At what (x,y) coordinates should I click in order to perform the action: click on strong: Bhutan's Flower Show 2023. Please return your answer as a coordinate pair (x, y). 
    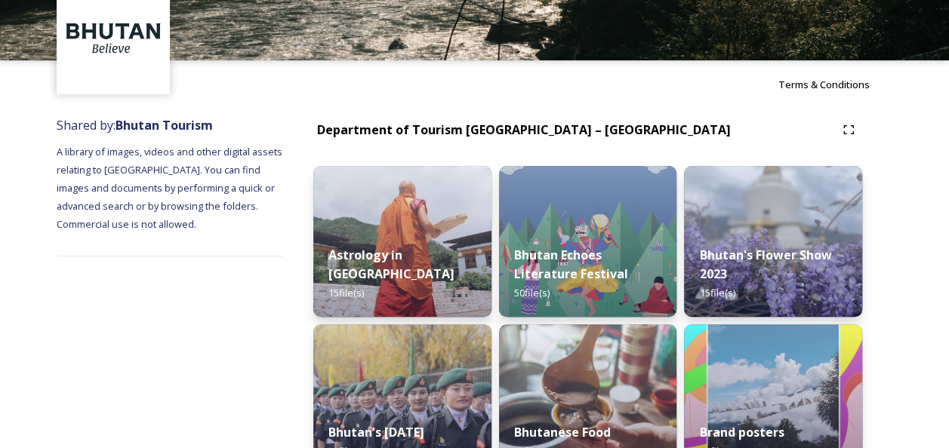
    Looking at the image, I should click on (765, 264).